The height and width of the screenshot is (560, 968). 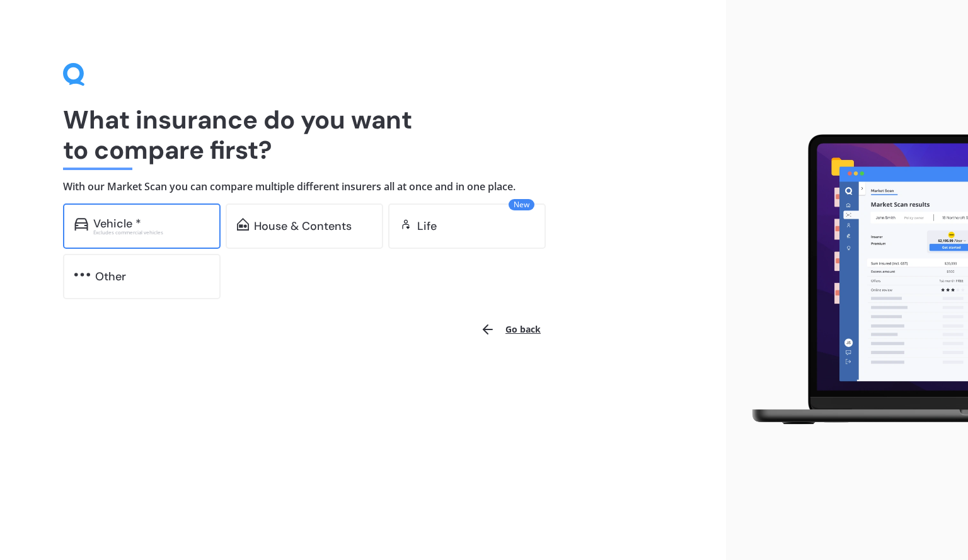 What do you see at coordinates (521, 205) in the screenshot?
I see `span: New` at bounding box center [521, 205].